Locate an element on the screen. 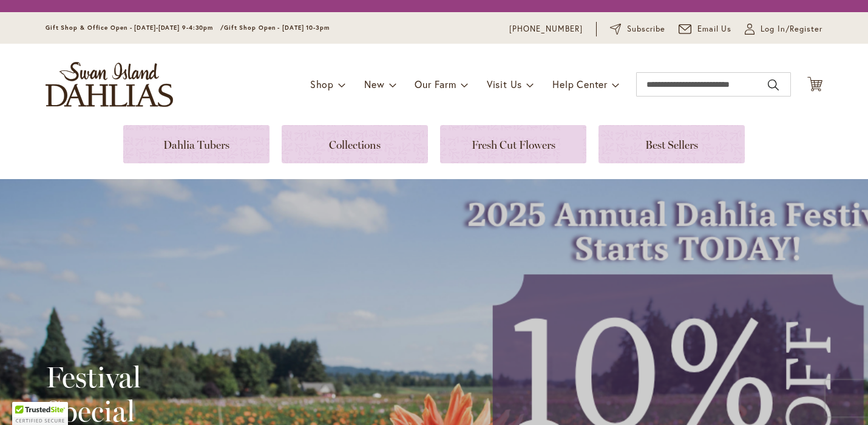 This screenshot has width=868, height=425. span: New is located at coordinates (374, 84).